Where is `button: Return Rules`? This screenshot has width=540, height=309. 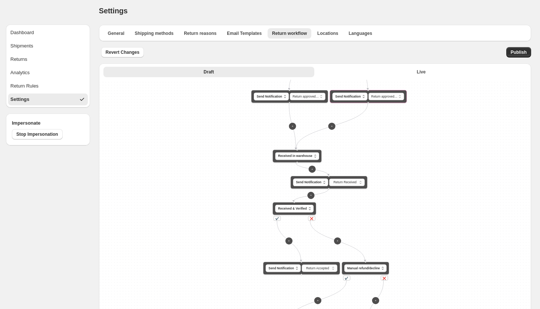 button: Return Rules is located at coordinates (48, 86).